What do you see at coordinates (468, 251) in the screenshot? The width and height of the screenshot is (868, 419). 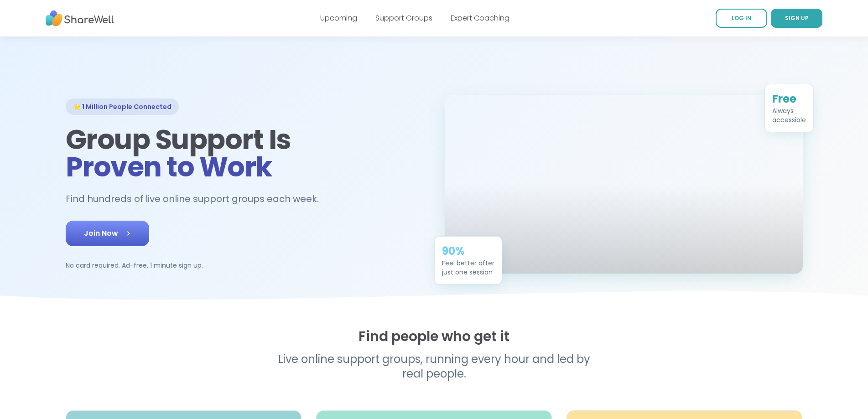 I see `div: 90%` at bounding box center [468, 251].